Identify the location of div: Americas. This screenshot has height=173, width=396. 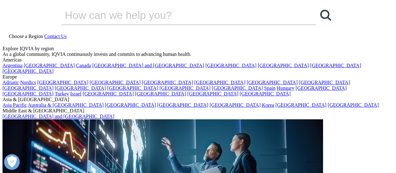
(198, 60).